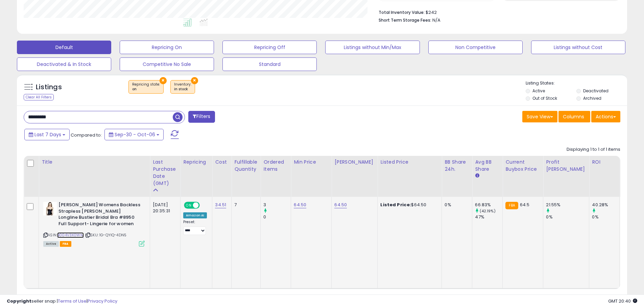  What do you see at coordinates (94, 224) in the screenshot?
I see `div: ASIN:` at bounding box center [94, 224].